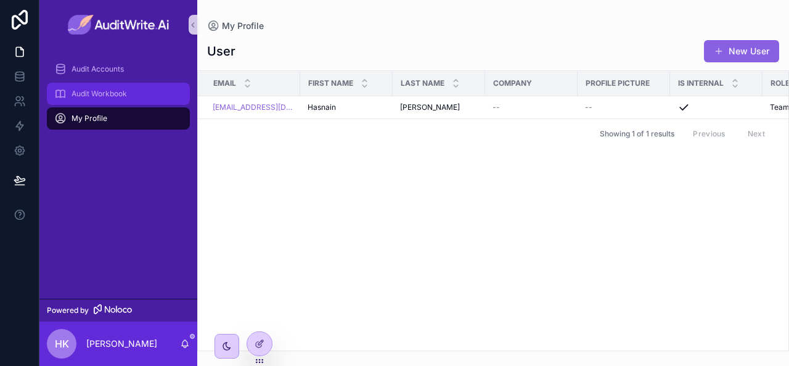 This screenshot has width=789, height=366. What do you see at coordinates (118, 25) in the screenshot?
I see `img: App logo` at bounding box center [118, 25].